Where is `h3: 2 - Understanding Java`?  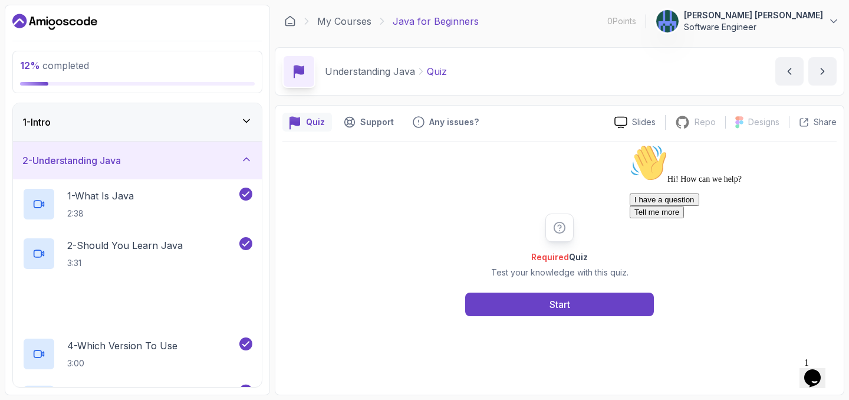 h3: 2 - Understanding Java is located at coordinates (71, 160).